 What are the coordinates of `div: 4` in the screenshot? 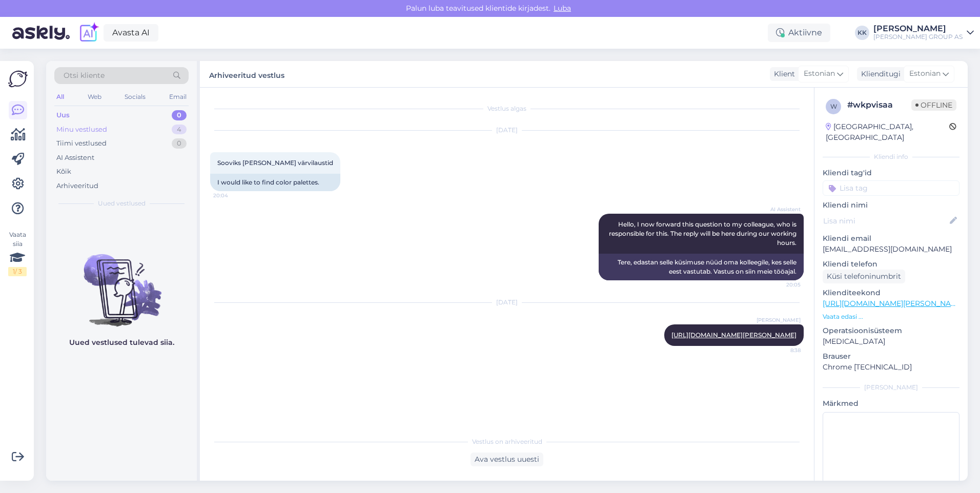 It's located at (179, 130).